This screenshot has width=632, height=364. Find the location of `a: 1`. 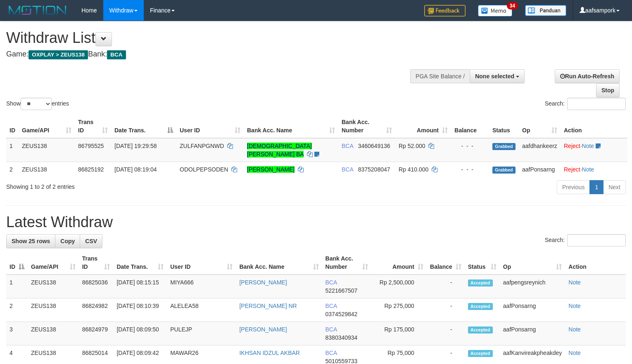

a: 1 is located at coordinates (596, 187).